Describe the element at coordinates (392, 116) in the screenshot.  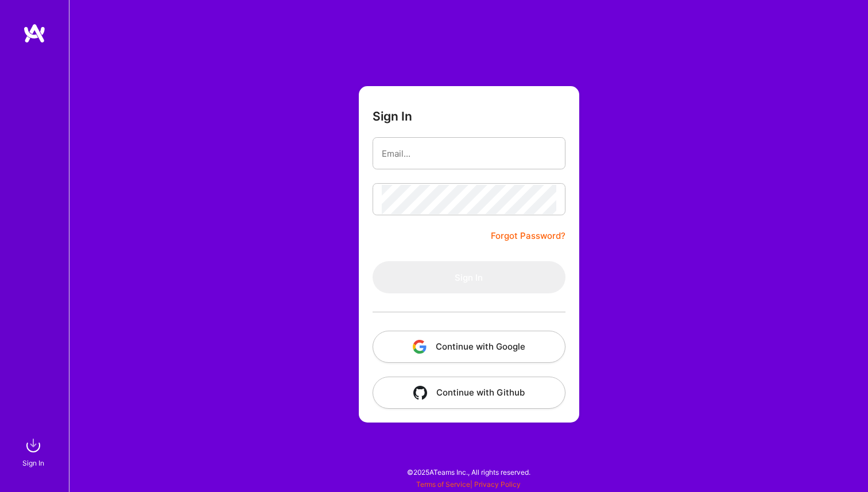
I see `h3: Sign In` at that location.